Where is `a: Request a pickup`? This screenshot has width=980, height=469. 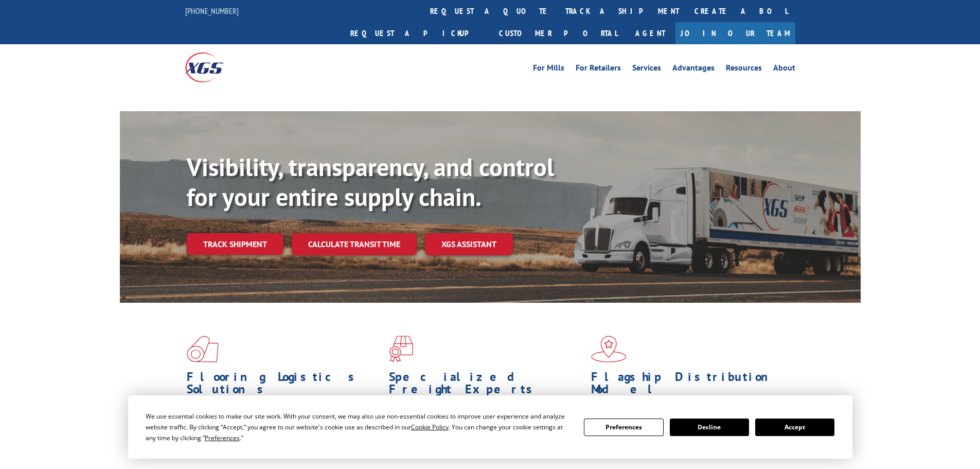 a: Request a pickup is located at coordinates (417, 33).